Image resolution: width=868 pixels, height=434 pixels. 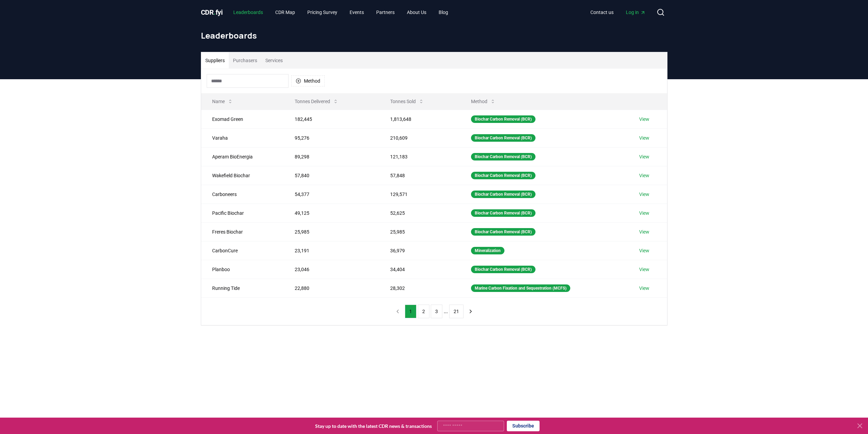 I want to click on a: Leaderboards, so click(x=248, y=13).